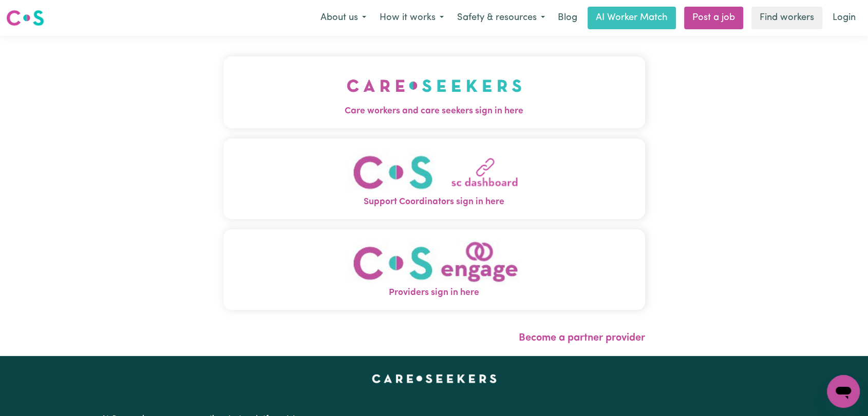 This screenshot has height=416, width=868. What do you see at coordinates (411, 18) in the screenshot?
I see `button: How it works` at bounding box center [411, 18].